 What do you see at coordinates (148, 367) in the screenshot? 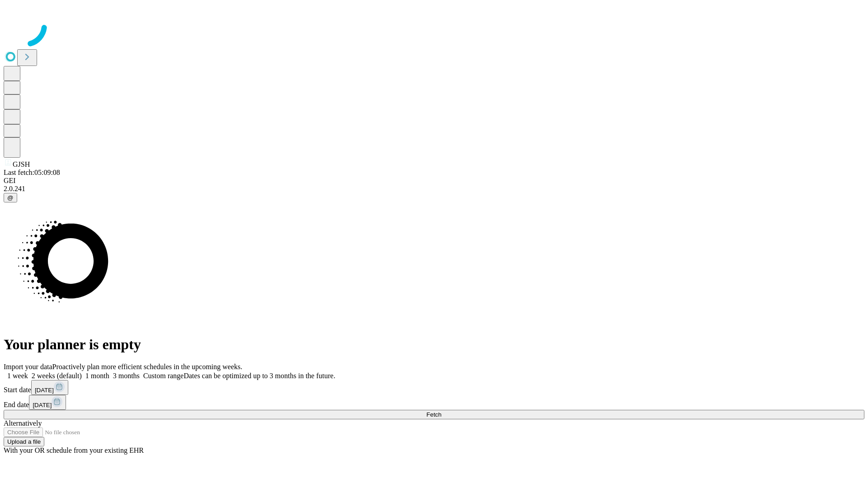
I see `span: Proactively plan more efficient schedules in the upcoming weeks.` at bounding box center [148, 367].